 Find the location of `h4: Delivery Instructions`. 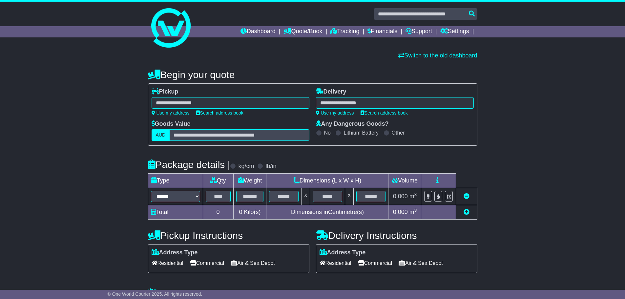

h4: Delivery Instructions is located at coordinates (397, 235).